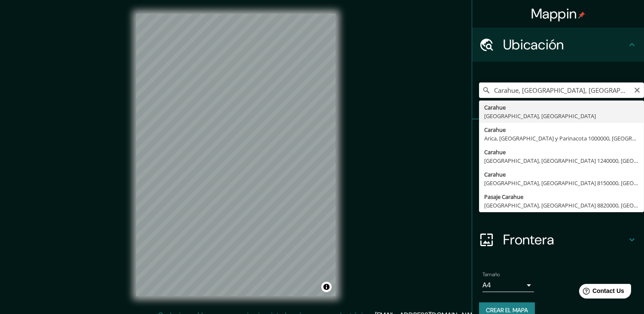 The width and height of the screenshot is (644, 314). What do you see at coordinates (565, 239) in the screenshot?
I see `h4: Frontera` at bounding box center [565, 239].